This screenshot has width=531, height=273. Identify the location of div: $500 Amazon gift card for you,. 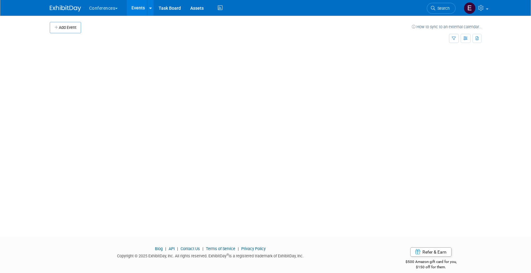
(431, 262).